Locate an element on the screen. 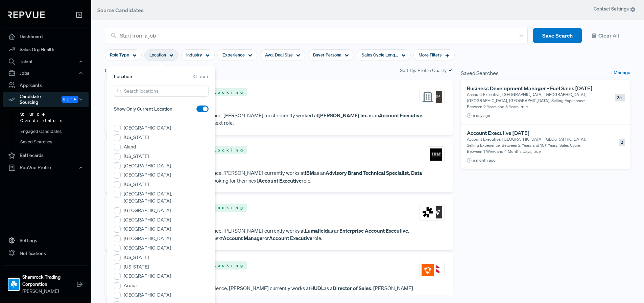 Image resolution: width=644 pixels, height=303 pixels. img: Oracle Netsuite is located at coordinates (436, 97).